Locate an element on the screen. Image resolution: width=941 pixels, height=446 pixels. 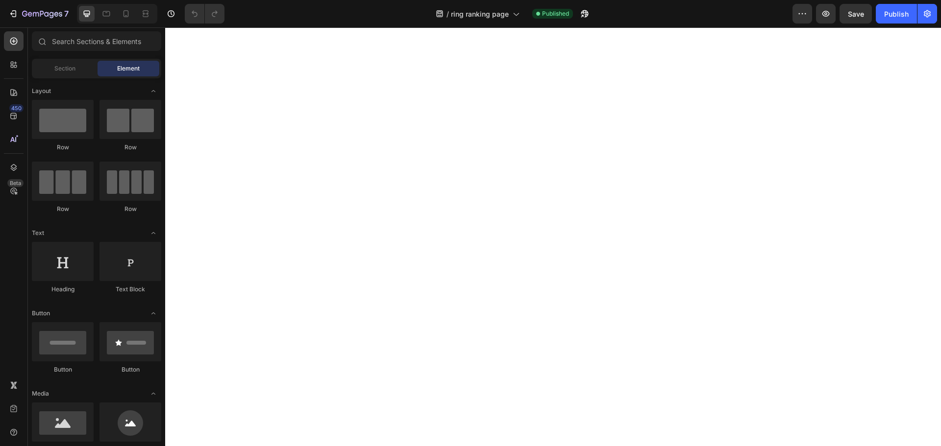
div: 450 is located at coordinates (16, 108).